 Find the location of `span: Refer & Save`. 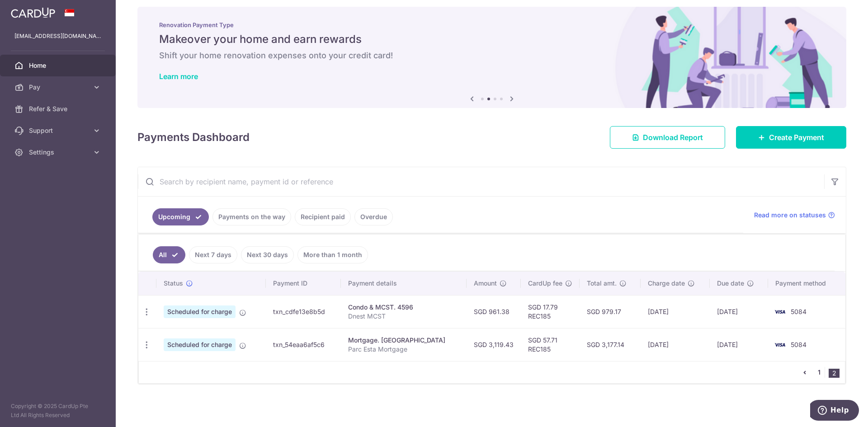

span: Refer & Save is located at coordinates (59, 109).